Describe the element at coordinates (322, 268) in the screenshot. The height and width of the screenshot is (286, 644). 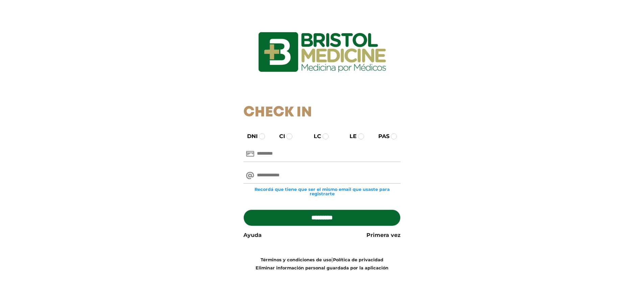
I see `a: Eliminar información personal guardada por la aplicación` at that location.